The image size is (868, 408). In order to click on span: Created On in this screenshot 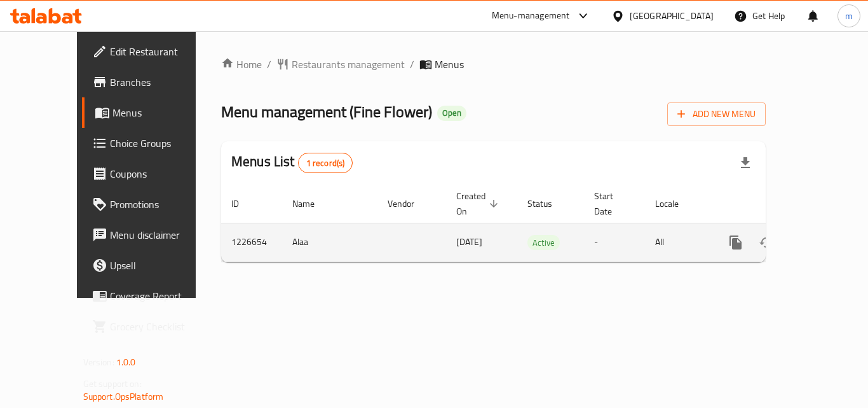, I will do `click(479, 204)`.